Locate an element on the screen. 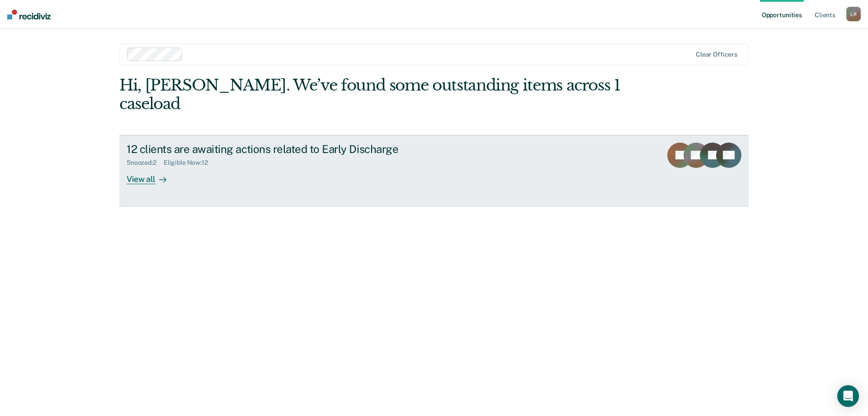  div: 12 clients are awaiting actions related to Early Discharge is located at coordinates (285, 149).